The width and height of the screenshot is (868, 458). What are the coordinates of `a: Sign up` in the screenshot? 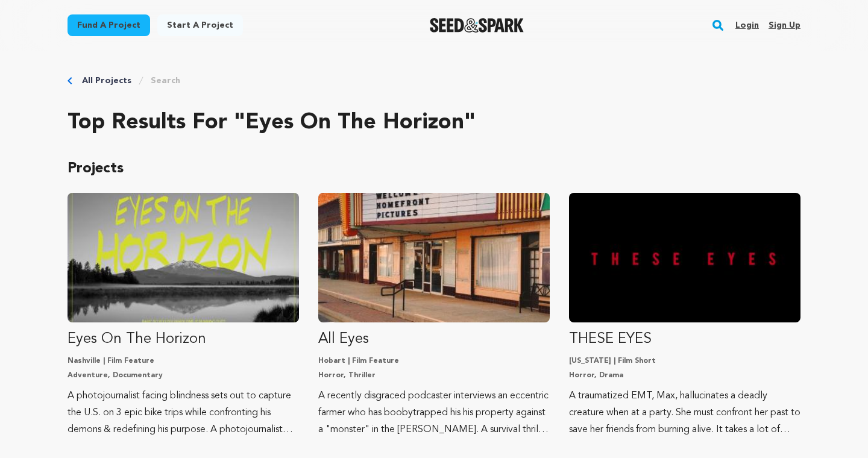 It's located at (785, 25).